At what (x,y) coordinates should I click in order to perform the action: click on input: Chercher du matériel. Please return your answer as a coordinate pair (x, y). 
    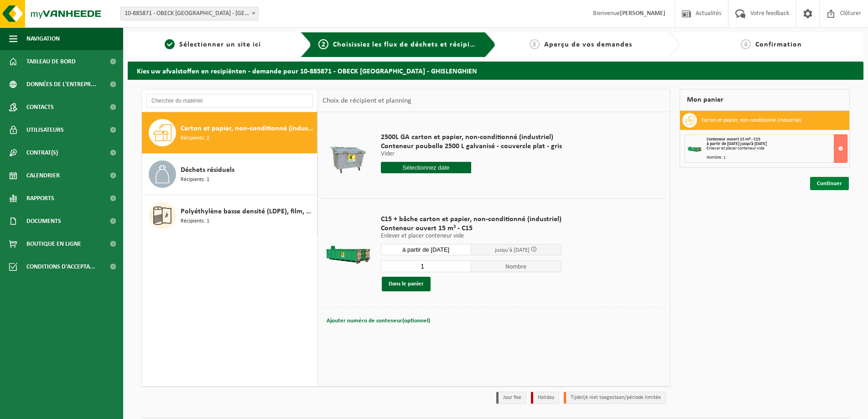
    Looking at the image, I should click on (229, 100).